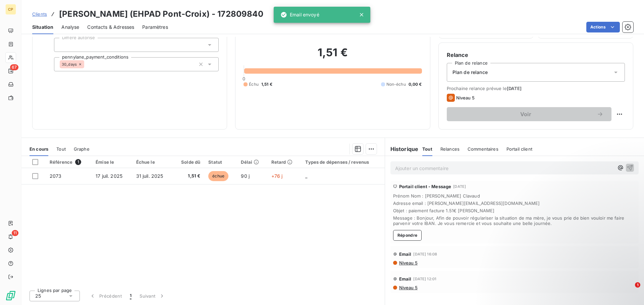 The image size is (644, 305). What do you see at coordinates (153, 162) in the screenshot?
I see `div: Échue le` at bounding box center [153, 162].